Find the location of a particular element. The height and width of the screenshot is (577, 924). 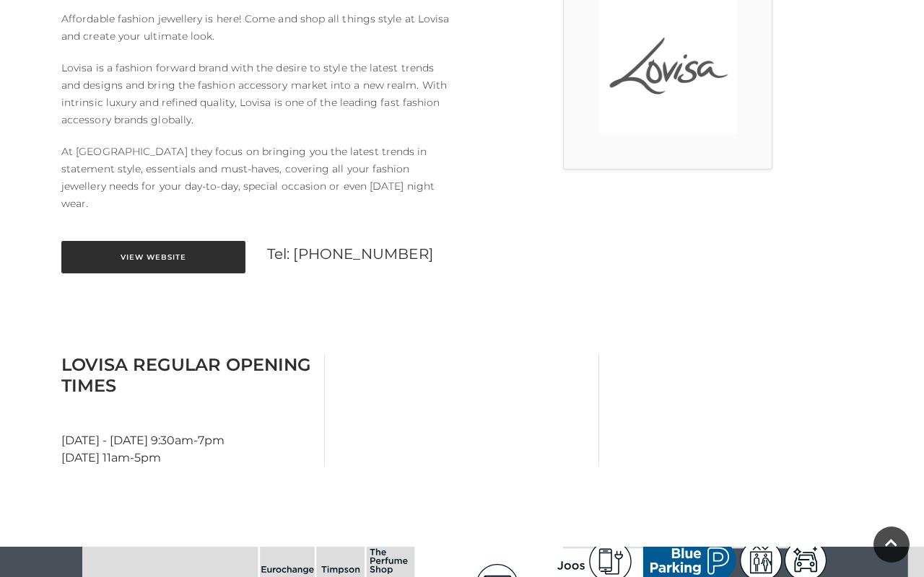

p: Affordable fashion jewellery is here! Come and shop all things style at Lovisa and create your ul... is located at coordinates (256, 27).